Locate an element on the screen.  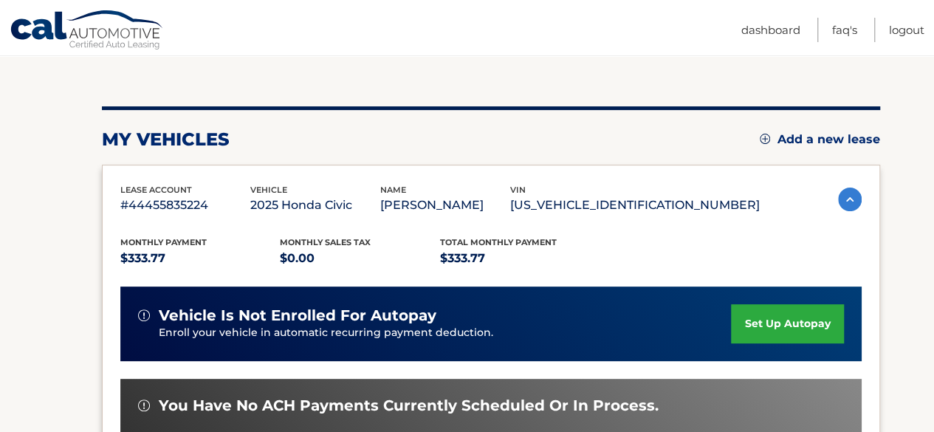
span: You have no ACH payments currently scheduled or in process. is located at coordinates (408, 405).